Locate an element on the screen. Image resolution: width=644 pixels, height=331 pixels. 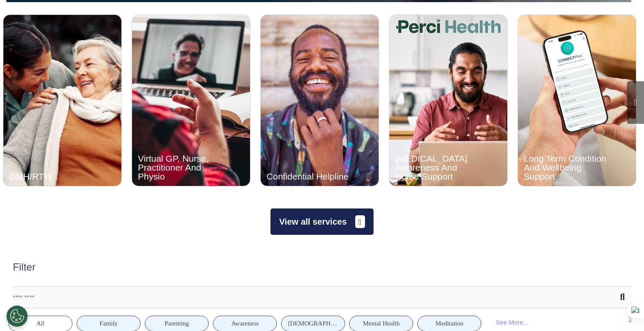
div: See More... is located at coordinates (512, 323).